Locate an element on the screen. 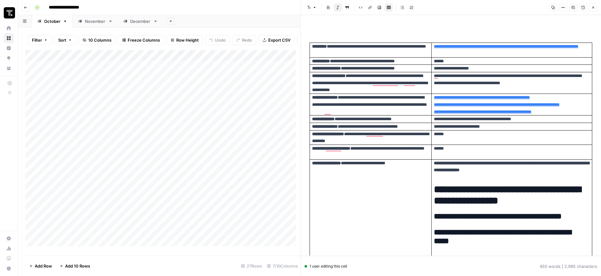 Image resolution: width=601 pixels, height=276 pixels. a: Your Data is located at coordinates (9, 68).